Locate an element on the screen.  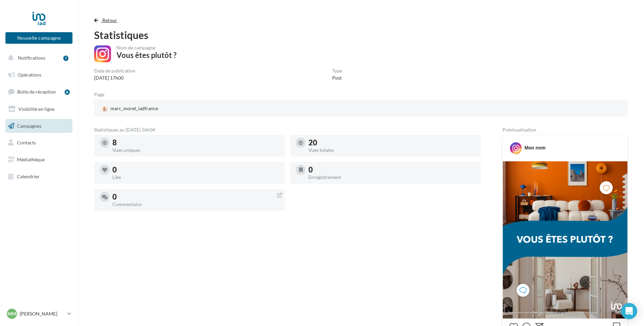
div: Type is located at coordinates (337, 71).